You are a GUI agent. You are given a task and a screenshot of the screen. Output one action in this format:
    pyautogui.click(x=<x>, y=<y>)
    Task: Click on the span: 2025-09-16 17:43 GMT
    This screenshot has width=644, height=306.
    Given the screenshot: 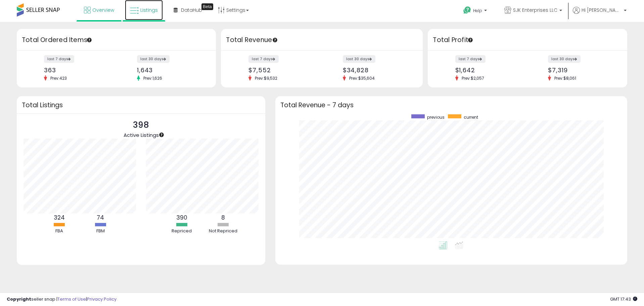 What is the action you would take?
    pyautogui.click(x=624, y=299)
    